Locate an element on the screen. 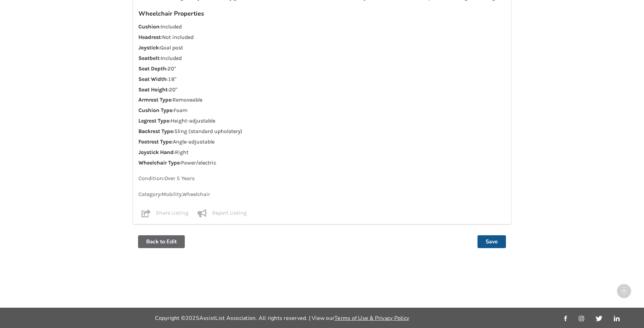  strong: Joystick is located at coordinates (149, 47).